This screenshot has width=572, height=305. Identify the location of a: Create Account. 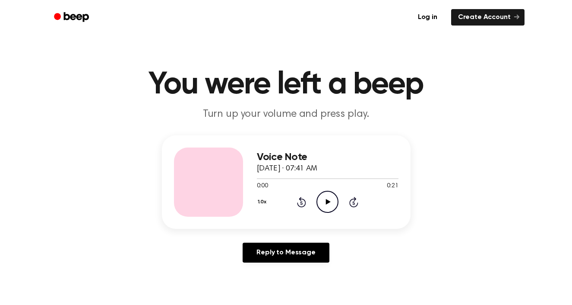
(488, 17).